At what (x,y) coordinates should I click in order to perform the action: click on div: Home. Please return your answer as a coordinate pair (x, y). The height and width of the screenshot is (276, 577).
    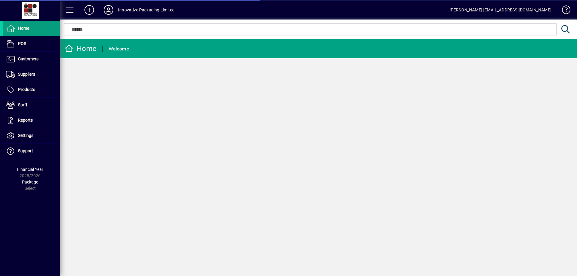
    Looking at the image, I should click on (80, 49).